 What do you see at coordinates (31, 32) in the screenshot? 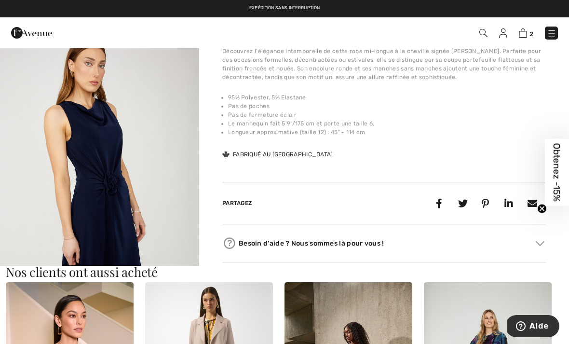
I see `a: 1ère Avenue` at bounding box center [31, 32].